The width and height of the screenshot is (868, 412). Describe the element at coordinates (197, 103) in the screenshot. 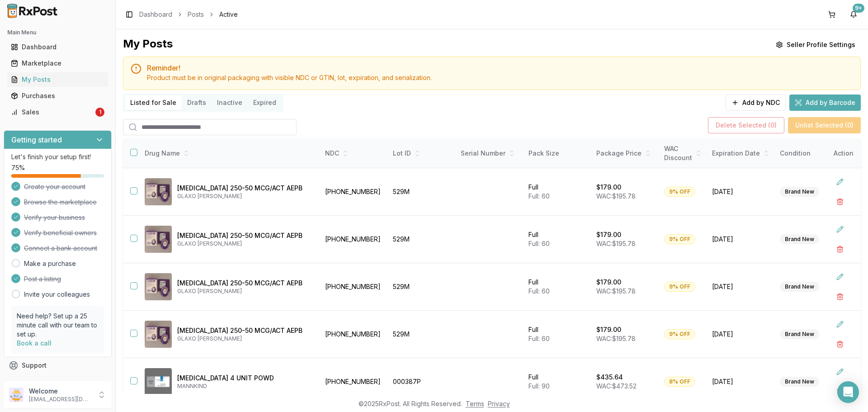

I see `button: Drafts` at that location.